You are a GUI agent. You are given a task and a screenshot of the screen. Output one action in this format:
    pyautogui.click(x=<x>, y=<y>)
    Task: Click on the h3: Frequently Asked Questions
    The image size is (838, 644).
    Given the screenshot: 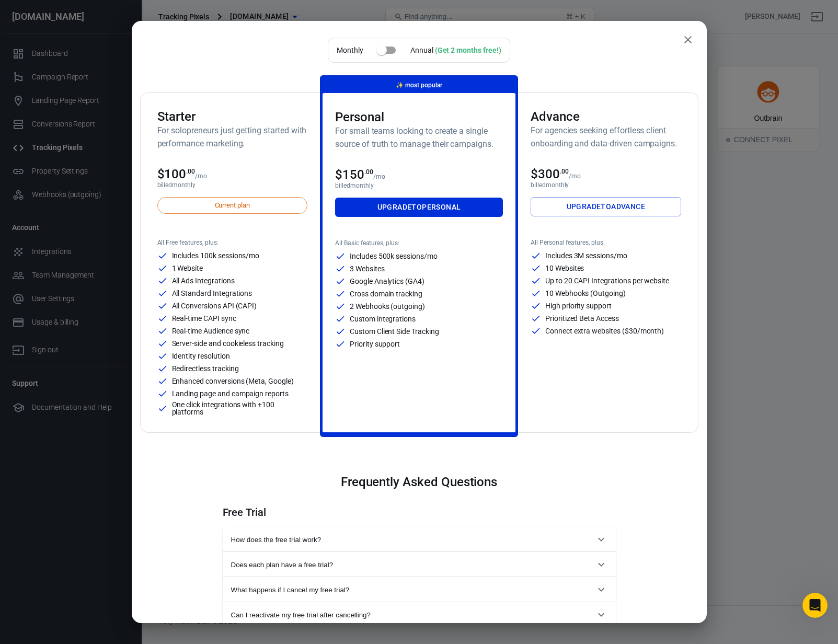 What is the action you would take?
    pyautogui.click(x=419, y=482)
    